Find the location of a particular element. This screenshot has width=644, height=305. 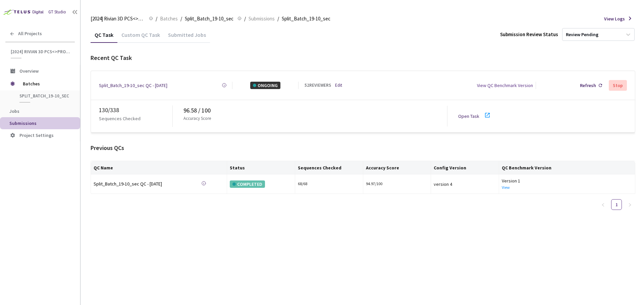

span: View Logs is located at coordinates (614, 19).